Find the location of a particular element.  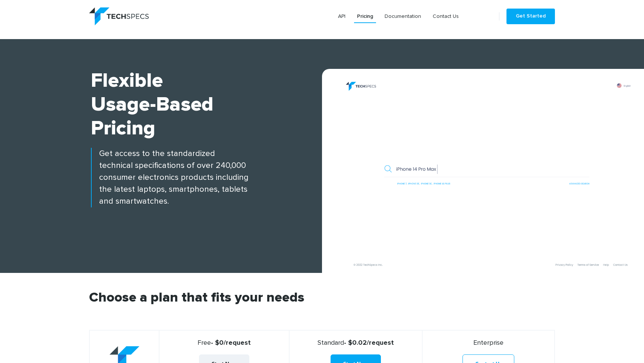

span: Enterprise is located at coordinates (488, 343).